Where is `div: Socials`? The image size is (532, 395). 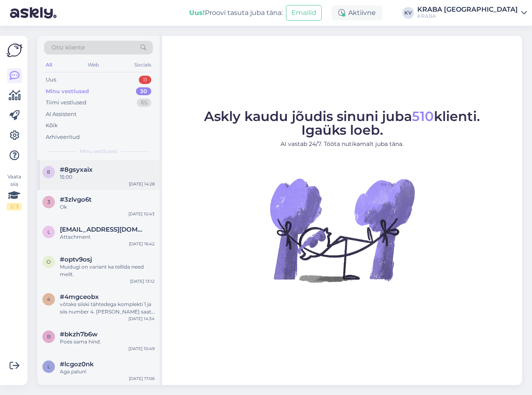 div: Socials is located at coordinates (143, 65).